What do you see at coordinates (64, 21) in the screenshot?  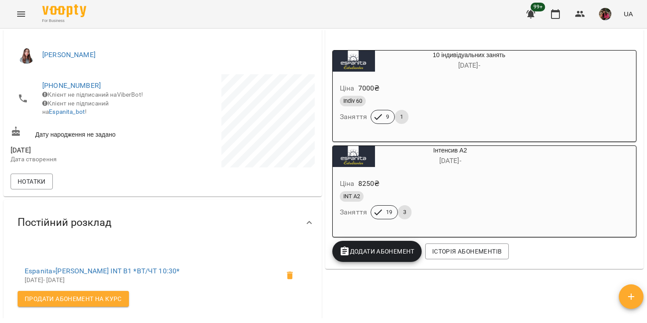 I see `span: For Business` at bounding box center [64, 21].